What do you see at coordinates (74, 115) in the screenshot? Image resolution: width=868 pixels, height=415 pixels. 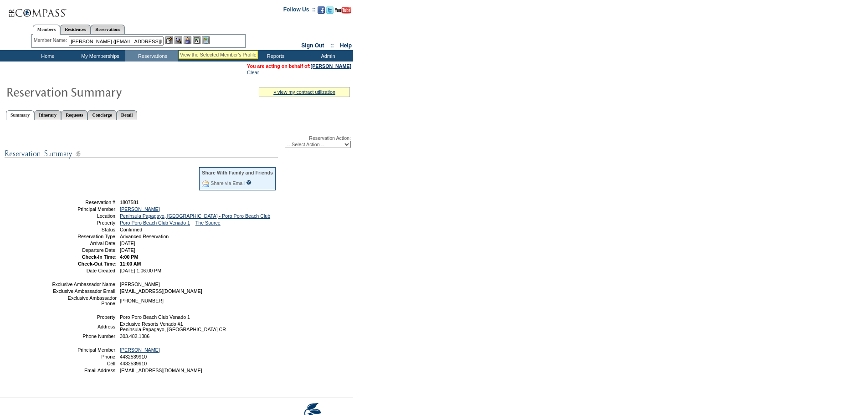 I see `a: Requests` at bounding box center [74, 115].